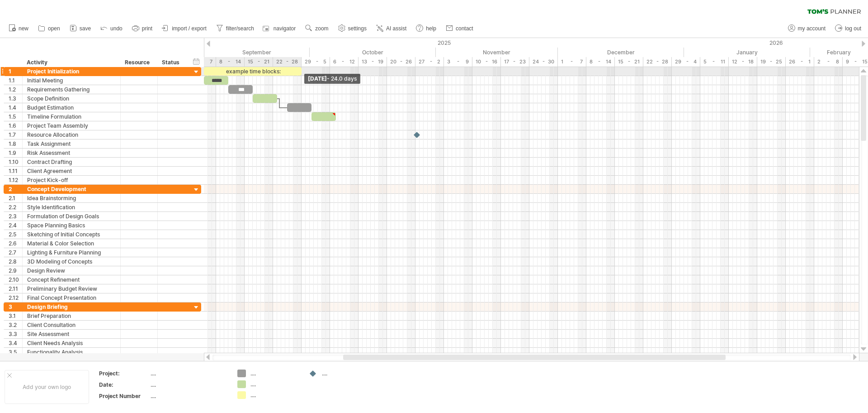  I want to click on div: Add your own logo, so click(46, 387).